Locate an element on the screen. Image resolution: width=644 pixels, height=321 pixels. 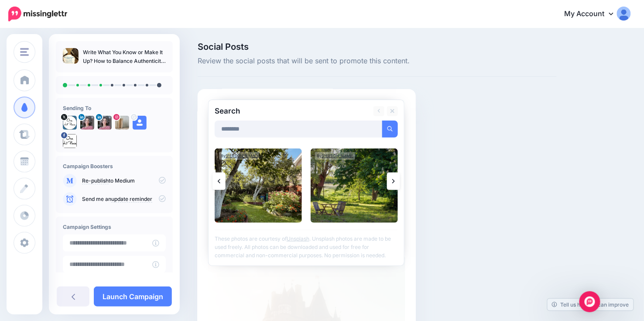
h2: Search is located at coordinates (227, 111).